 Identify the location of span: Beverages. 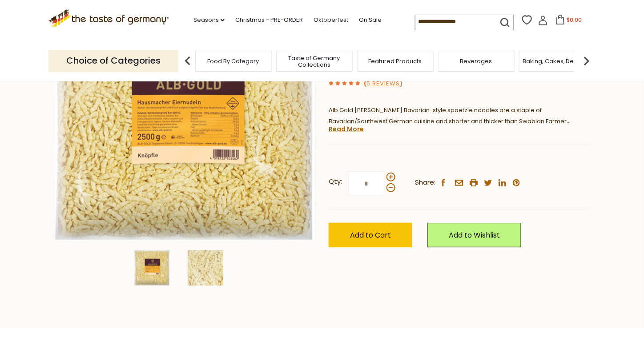
(476, 61).